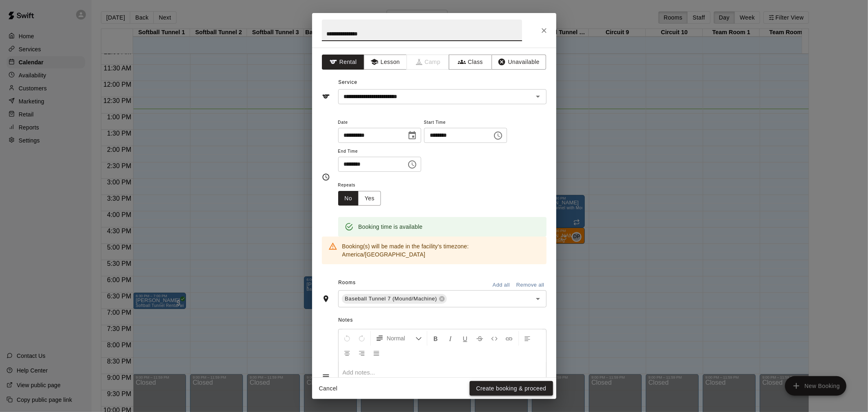  I want to click on button: Yes, so click(370, 198).